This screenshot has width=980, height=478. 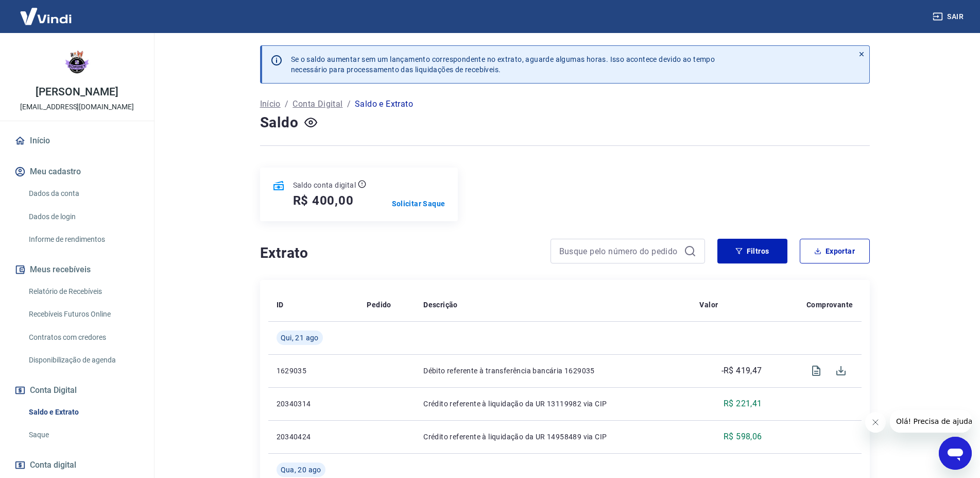 What do you see at coordinates (399, 253) in the screenshot?
I see `h4: Extrato` at bounding box center [399, 253].